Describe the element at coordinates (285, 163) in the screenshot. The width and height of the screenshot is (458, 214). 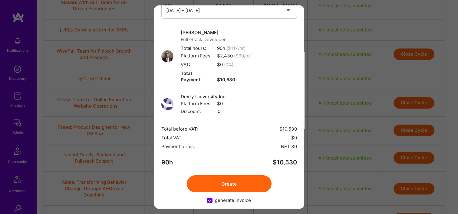
I see `span: $ 10,530` at that location.